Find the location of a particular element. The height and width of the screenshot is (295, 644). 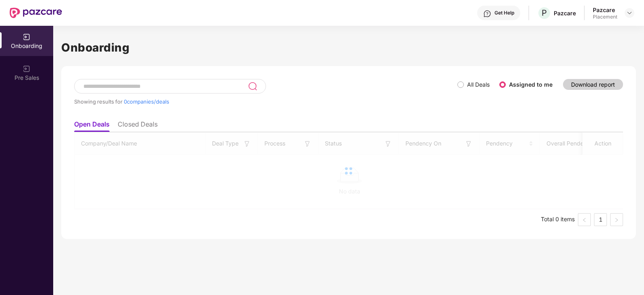

span: left is located at coordinates (584, 220).